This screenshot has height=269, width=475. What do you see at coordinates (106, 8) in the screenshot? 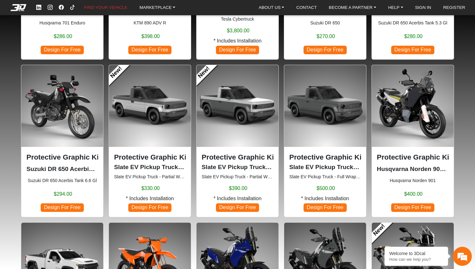
I see `a: FIND YOUR VEHICLE` at bounding box center [106, 8].